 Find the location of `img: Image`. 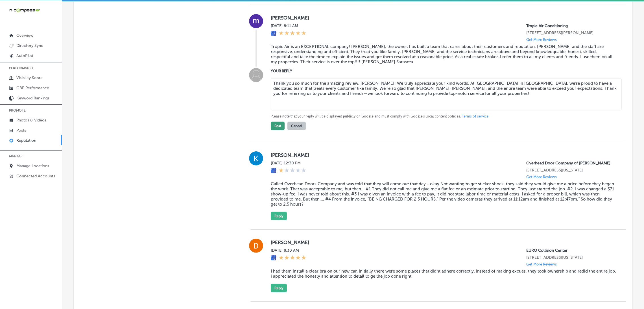

img: Image is located at coordinates (256, 75).